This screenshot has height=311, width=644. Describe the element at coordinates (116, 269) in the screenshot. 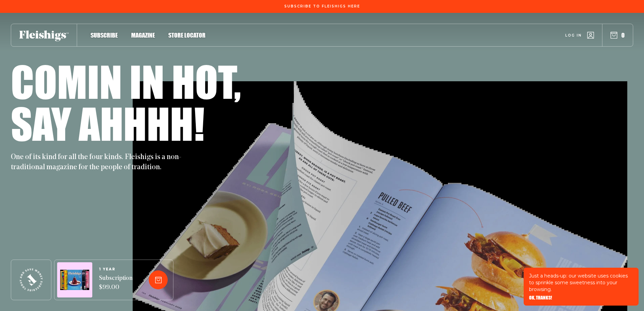

I see `span: 1 YEAR` at that location.